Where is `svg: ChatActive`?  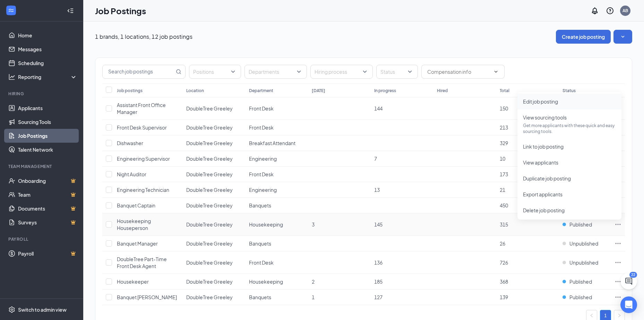 svg: ChatActive is located at coordinates (628, 281).